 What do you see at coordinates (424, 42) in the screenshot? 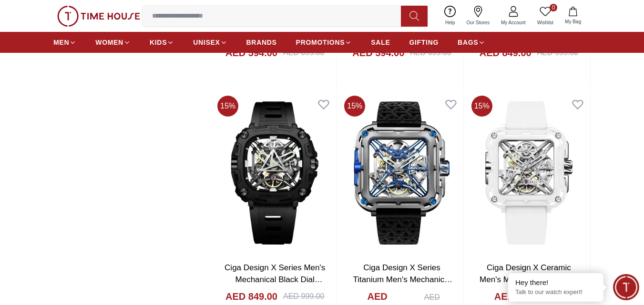
I see `span: GIFTING` at bounding box center [424, 42].